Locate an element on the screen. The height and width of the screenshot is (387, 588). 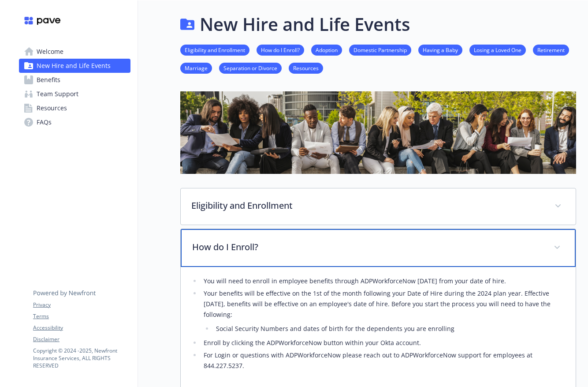
li: For Login or questions with ADPWorkforceNow please reach out to ADPWorkforceNow support for emplo... is located at coordinates (383, 361).